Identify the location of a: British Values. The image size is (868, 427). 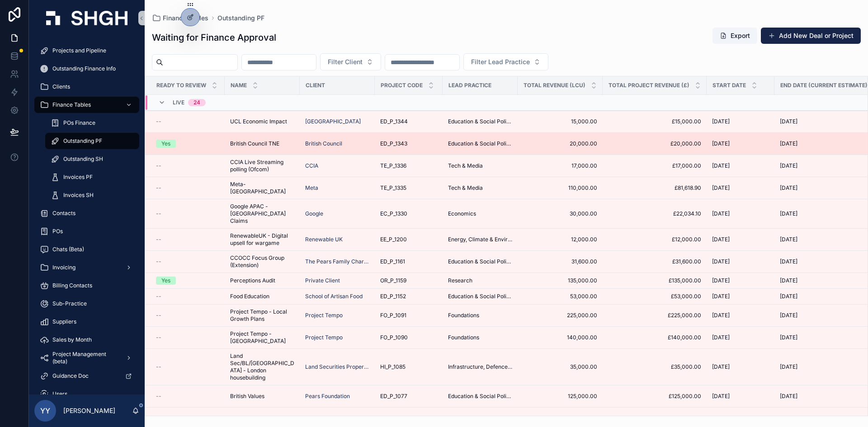
(262, 396).